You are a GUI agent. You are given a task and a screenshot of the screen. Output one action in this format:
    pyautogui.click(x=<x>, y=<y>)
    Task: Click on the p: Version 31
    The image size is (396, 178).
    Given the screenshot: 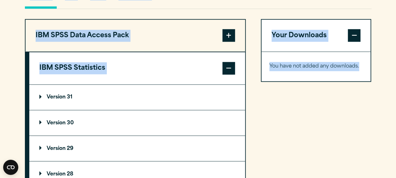 What is the action you would take?
    pyautogui.click(x=56, y=97)
    